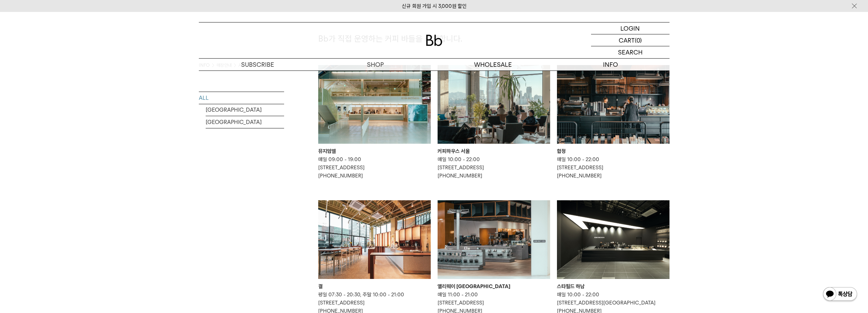 The width and height of the screenshot is (868, 313). I want to click on div: 뮤지엄엘, so click(374, 151).